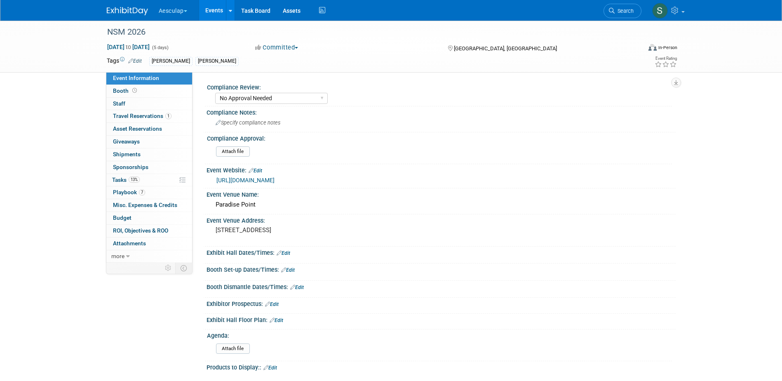 This screenshot has height=381, width=782. I want to click on td: Toggle Event Tabs, so click(183, 268).